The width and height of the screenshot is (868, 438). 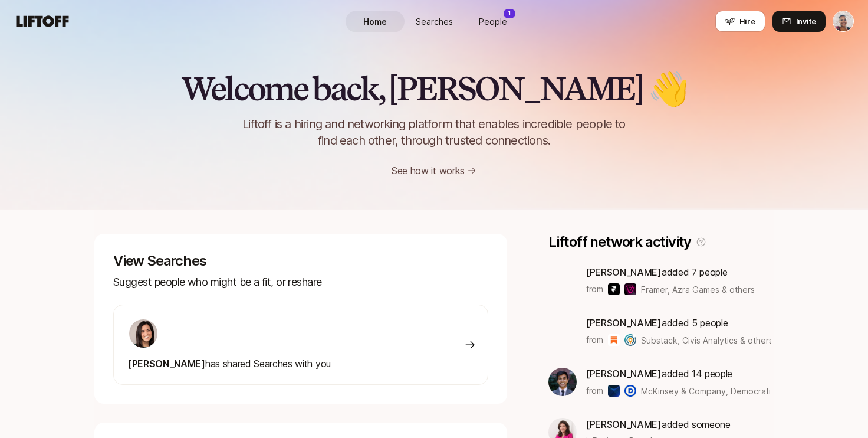 I want to click on p: 1, so click(x=509, y=13).